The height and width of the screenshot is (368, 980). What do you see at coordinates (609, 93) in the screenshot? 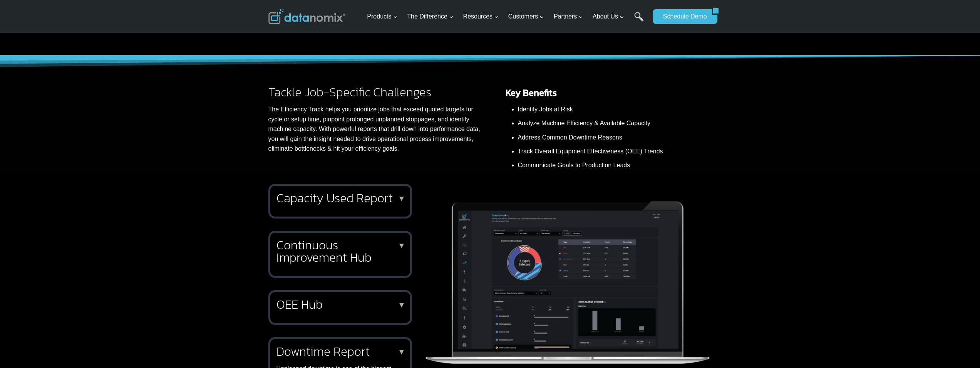
I see `h3: Key Benefits` at bounding box center [609, 93].